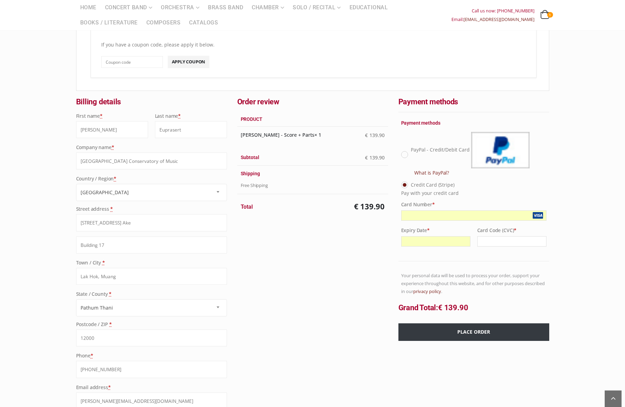 The image size is (625, 407). I want to click on a: Composers, so click(164, 23).